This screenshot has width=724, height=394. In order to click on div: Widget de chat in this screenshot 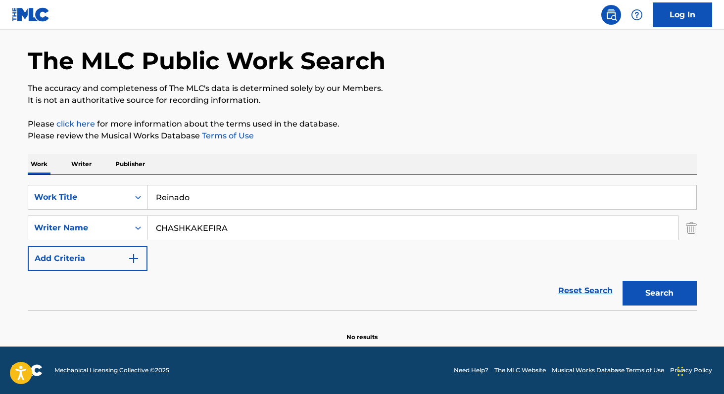, I will do `click(699, 371)`.